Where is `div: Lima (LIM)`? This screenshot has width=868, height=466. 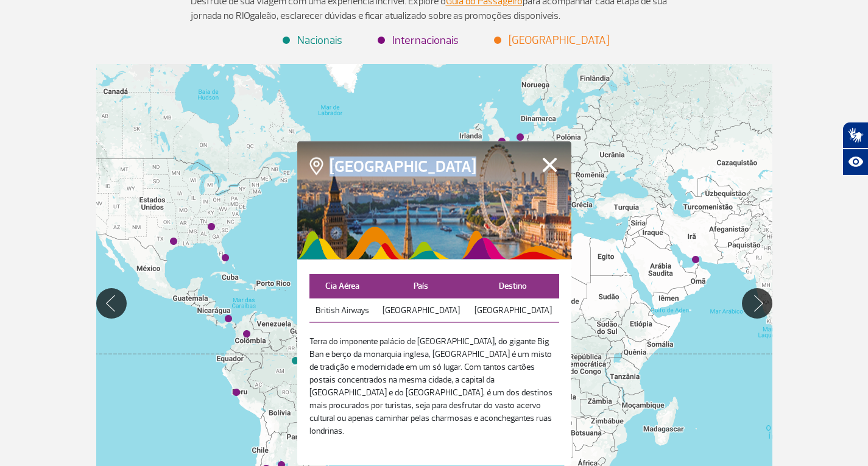 div: Lima (LIM) is located at coordinates (236, 393).